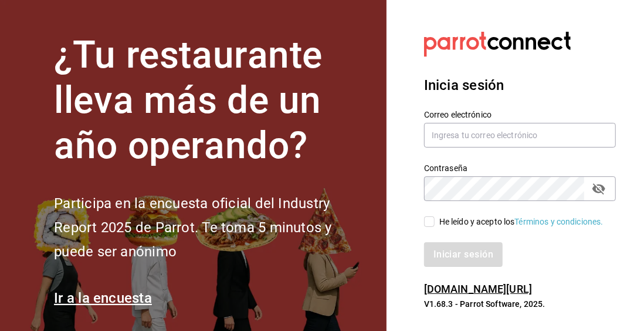 This screenshot has width=644, height=331. What do you see at coordinates (519, 168) in the screenshot?
I see `label: Contraseña` at bounding box center [519, 168].